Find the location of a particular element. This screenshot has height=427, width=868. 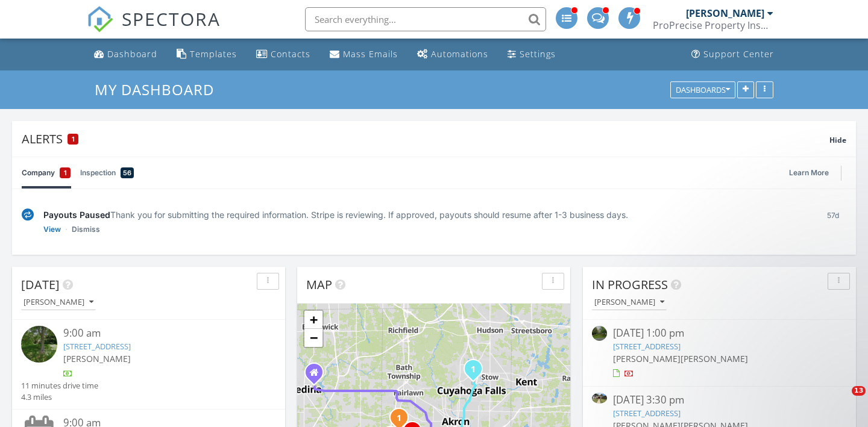

img: under-review-2fe708636b114a7f4b8d.svg is located at coordinates (27, 214).